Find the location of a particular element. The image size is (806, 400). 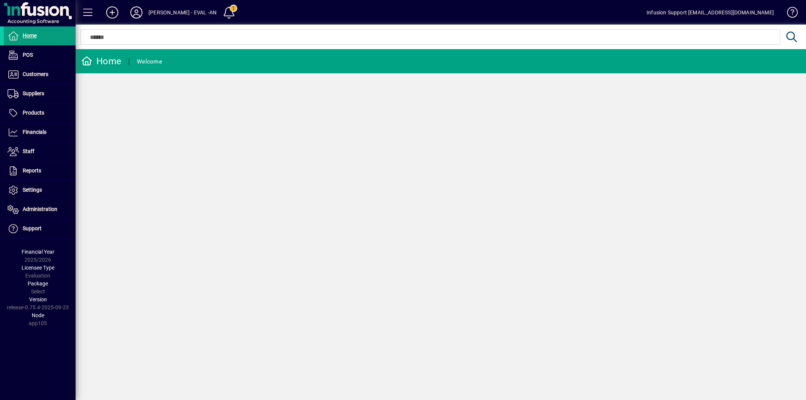

span: Customers is located at coordinates (36, 74).